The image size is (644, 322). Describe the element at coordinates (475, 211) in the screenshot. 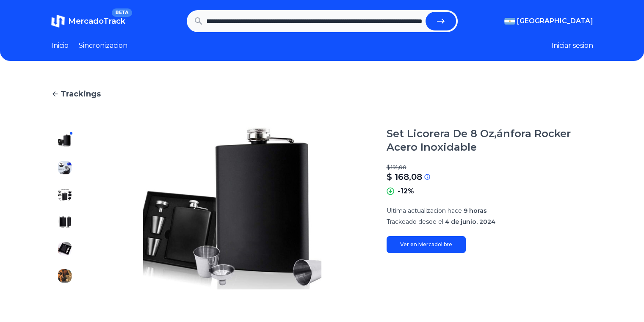

I see `span: 9 horas` at that location.